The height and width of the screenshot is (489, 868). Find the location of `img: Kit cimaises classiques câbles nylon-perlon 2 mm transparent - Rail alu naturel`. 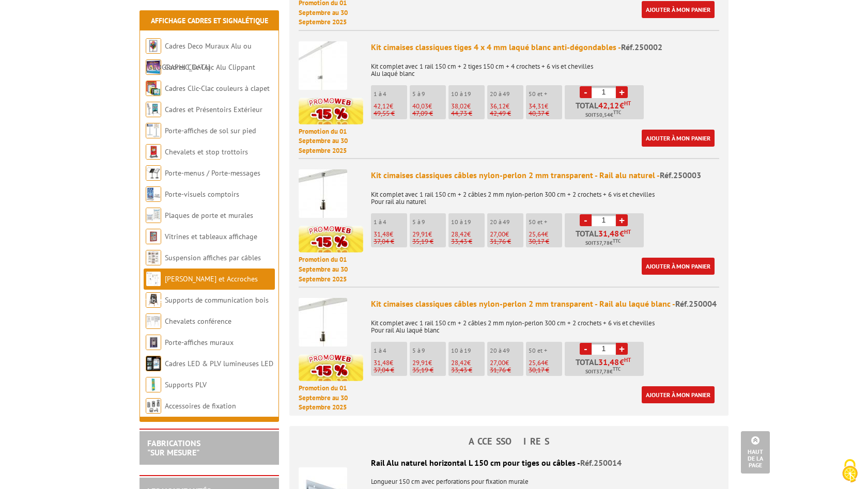

img: Kit cimaises classiques câbles nylon-perlon 2 mm transparent - Rail alu naturel is located at coordinates (323, 194).